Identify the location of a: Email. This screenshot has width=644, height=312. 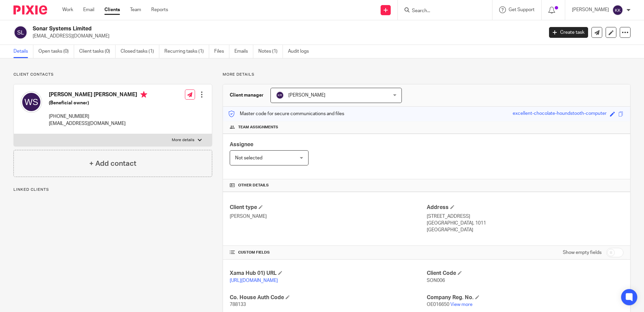
(89, 10).